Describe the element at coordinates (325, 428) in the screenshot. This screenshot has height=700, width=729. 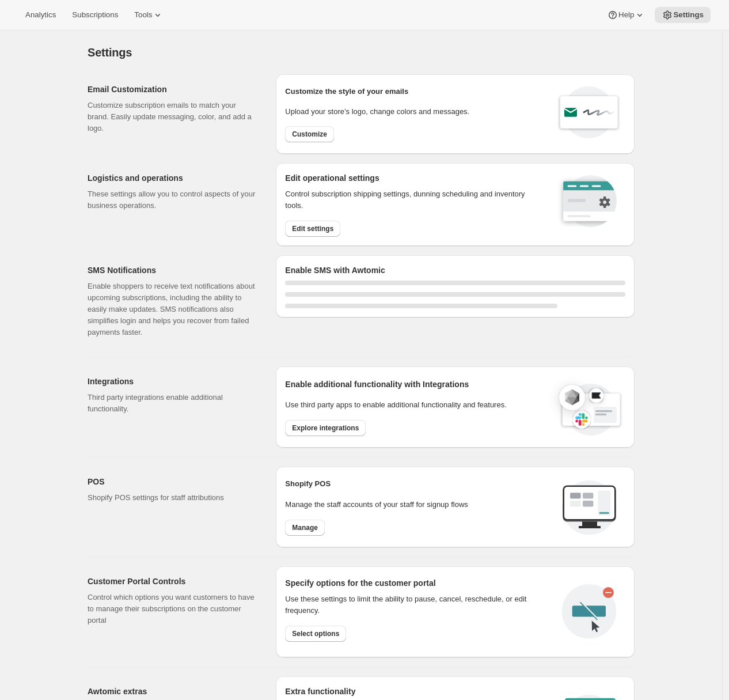
I see `span: Explore integrations` at that location.